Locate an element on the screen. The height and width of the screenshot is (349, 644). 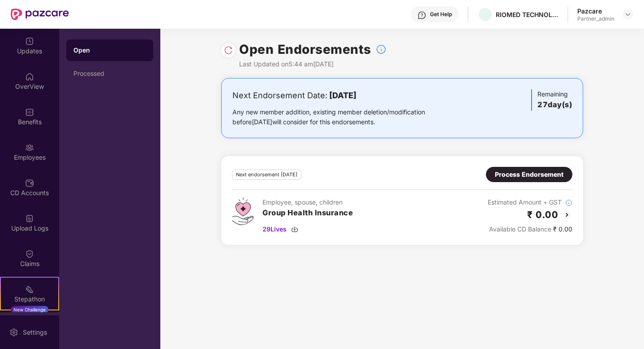
img: New Pazcare Logo is located at coordinates (40, 14).